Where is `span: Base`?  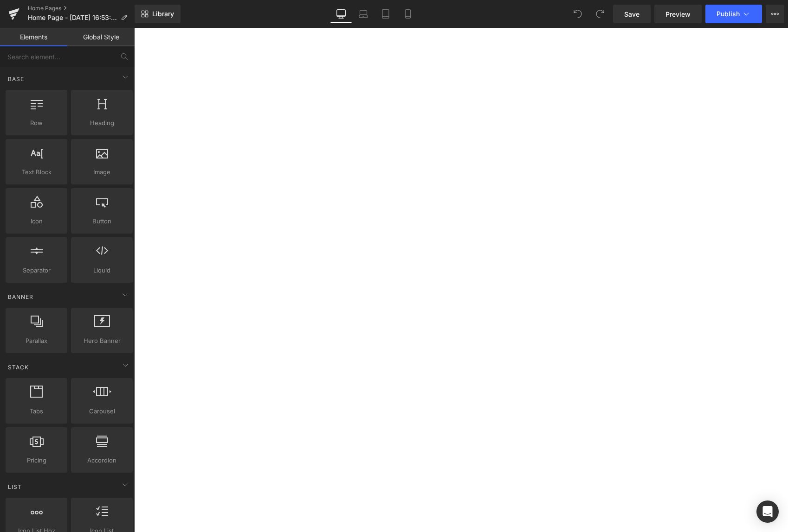
span: Base is located at coordinates (16, 79).